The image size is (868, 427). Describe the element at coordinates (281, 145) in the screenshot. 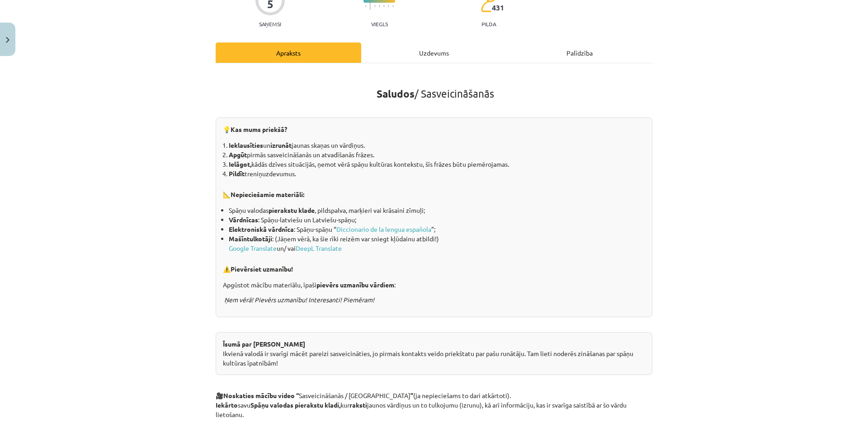

I see `strong: izrunāt` at that location.